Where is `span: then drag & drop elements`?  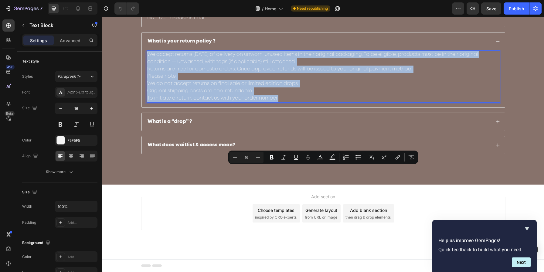 span: then drag & drop elements is located at coordinates (266, 200).